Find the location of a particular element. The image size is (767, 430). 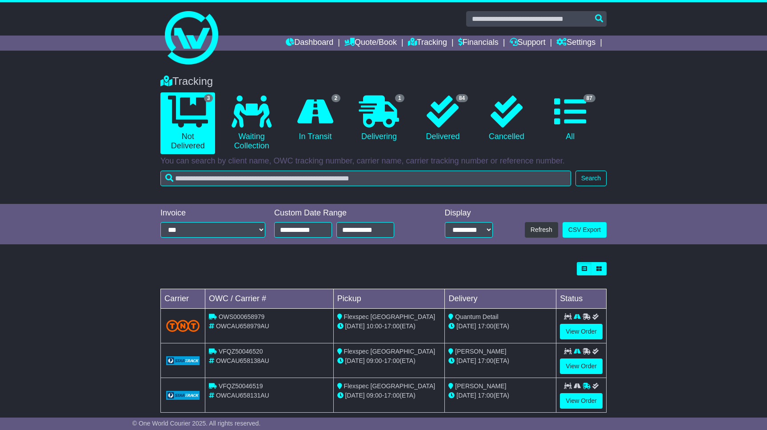

td: Carrier is located at coordinates (183, 299).